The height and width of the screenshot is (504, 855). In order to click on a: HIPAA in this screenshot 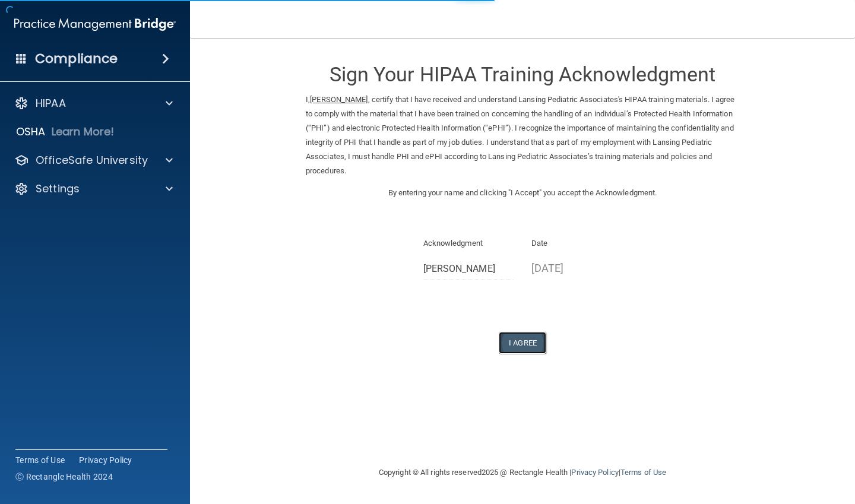, I will do `click(93, 104)`.